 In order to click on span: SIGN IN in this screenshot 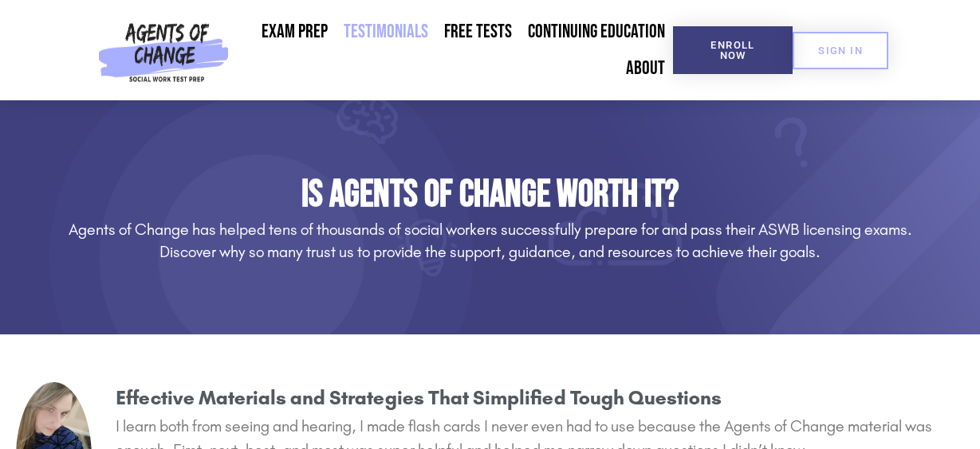, I will do `click(840, 50)`.